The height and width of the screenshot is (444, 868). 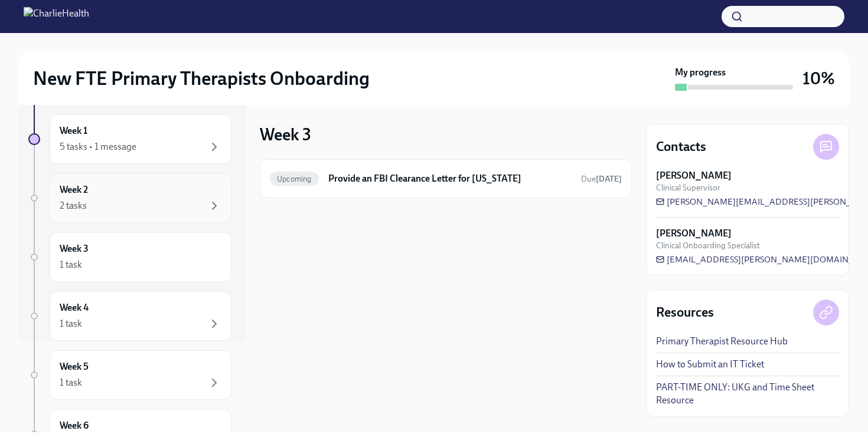 I want to click on h3: 10%, so click(x=818, y=78).